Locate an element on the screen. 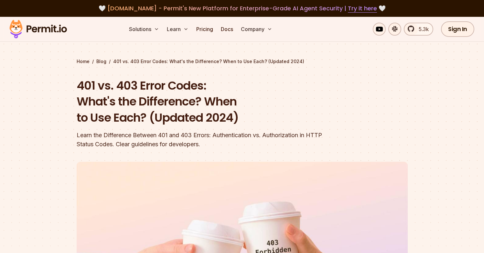  div: Learn the Difference Between 401 and 403 Errors: Authentication vs. Authorization in HTTP Status ... is located at coordinates (201, 140).